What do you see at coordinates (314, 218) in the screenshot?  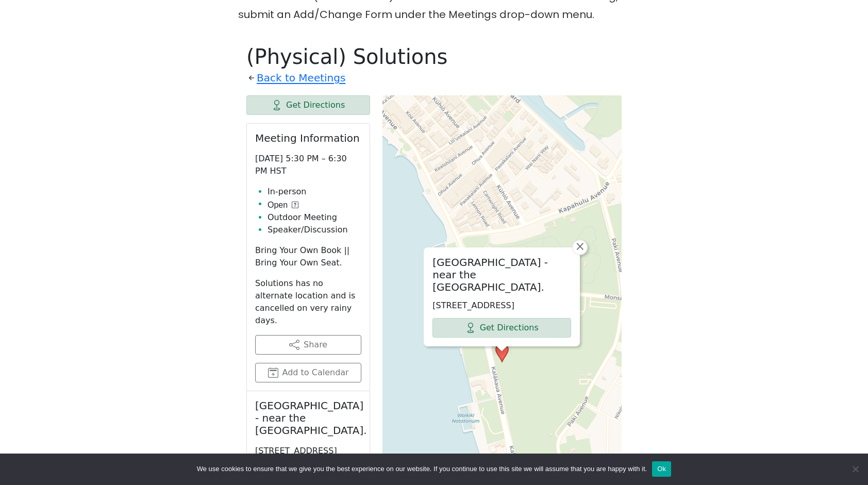 I see `li: Outdoor Meeting` at bounding box center [314, 218].